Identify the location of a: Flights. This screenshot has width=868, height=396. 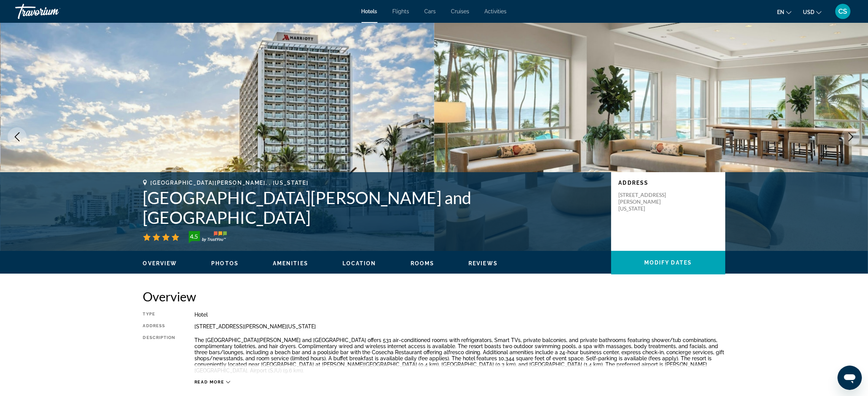
(401, 12).